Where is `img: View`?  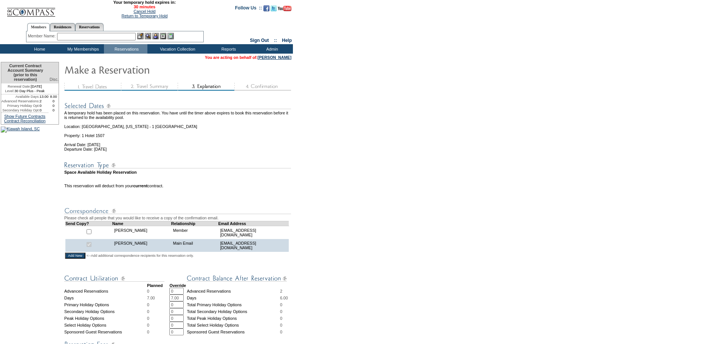 img: View is located at coordinates (148, 36).